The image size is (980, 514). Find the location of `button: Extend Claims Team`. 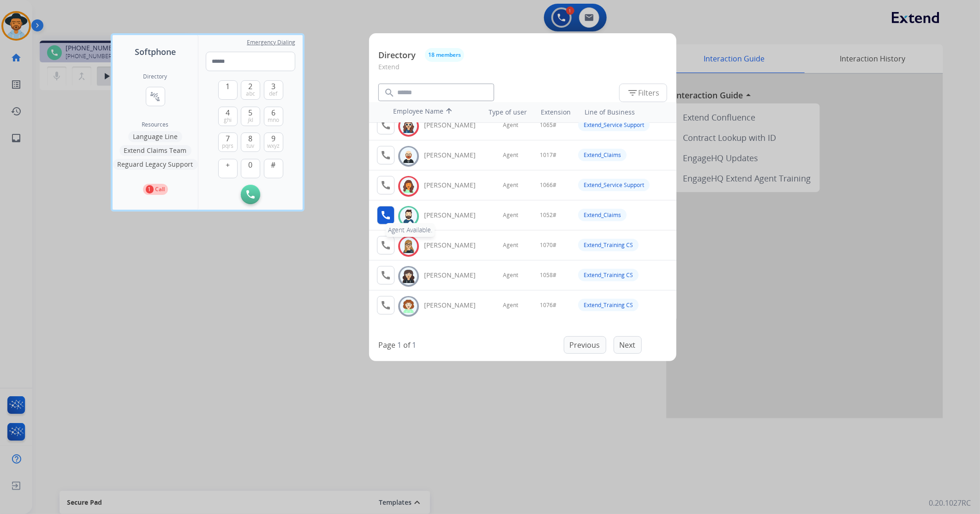

button: Extend Claims Team is located at coordinates (155, 150).